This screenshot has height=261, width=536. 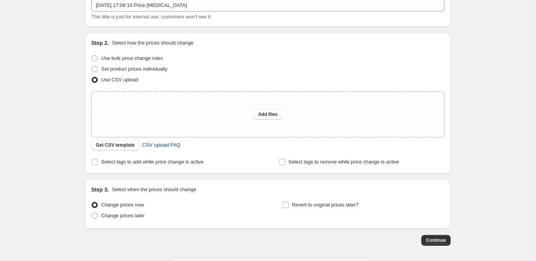 I want to click on h2: Step 2., so click(x=100, y=43).